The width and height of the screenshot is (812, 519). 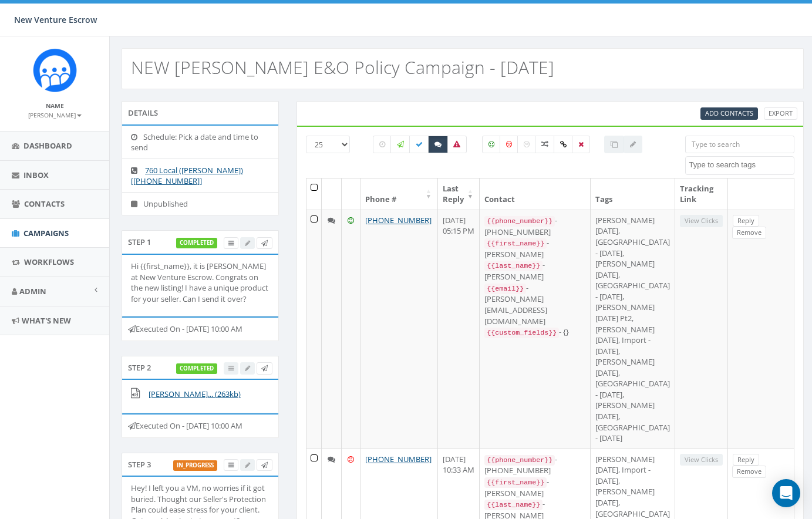 What do you see at coordinates (741, 165) in the screenshot?
I see `textarea: Search` at bounding box center [741, 165].